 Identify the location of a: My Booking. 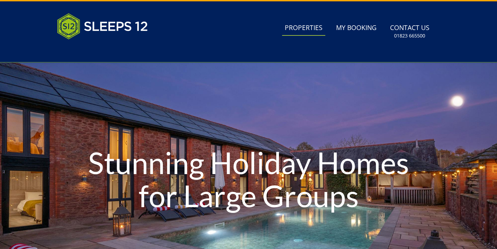
(356, 28).